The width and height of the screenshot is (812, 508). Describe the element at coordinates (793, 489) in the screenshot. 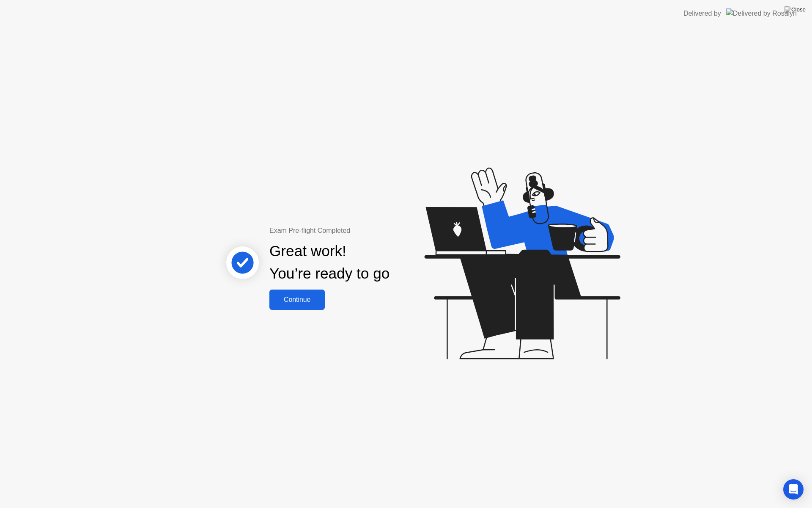

I see `div: Open Intercom Messenger` at that location.